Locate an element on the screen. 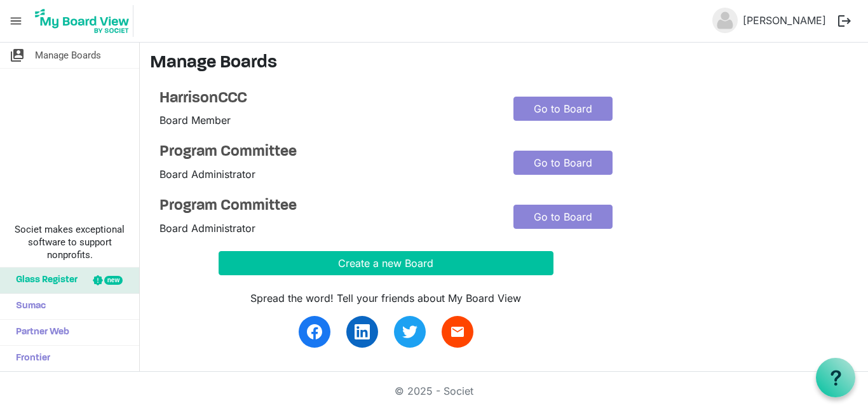 Image resolution: width=868 pixels, height=410 pixels. span: Sumac is located at coordinates (28, 307).